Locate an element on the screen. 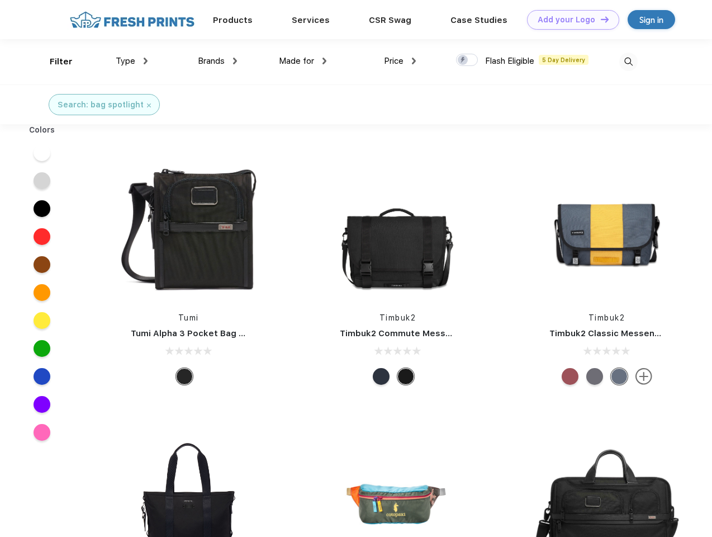 This screenshot has width=712, height=537. img: filter_cancel.svg is located at coordinates (149, 105).